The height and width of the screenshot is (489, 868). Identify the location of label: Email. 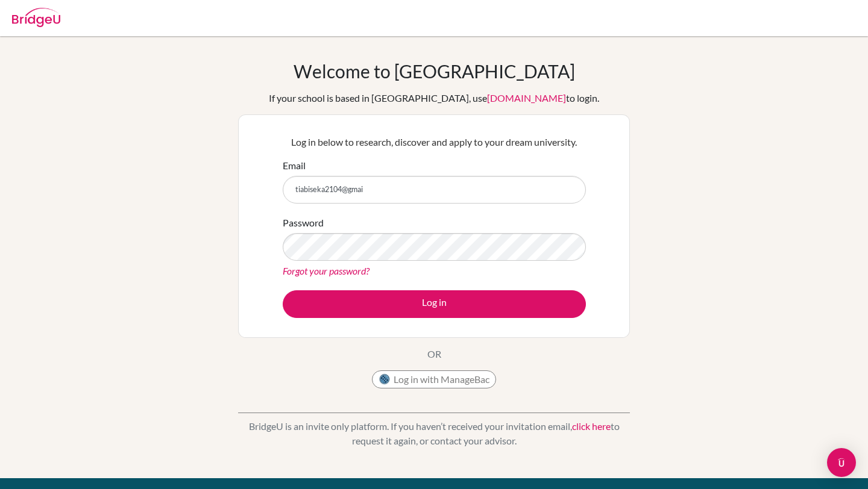
(294, 166).